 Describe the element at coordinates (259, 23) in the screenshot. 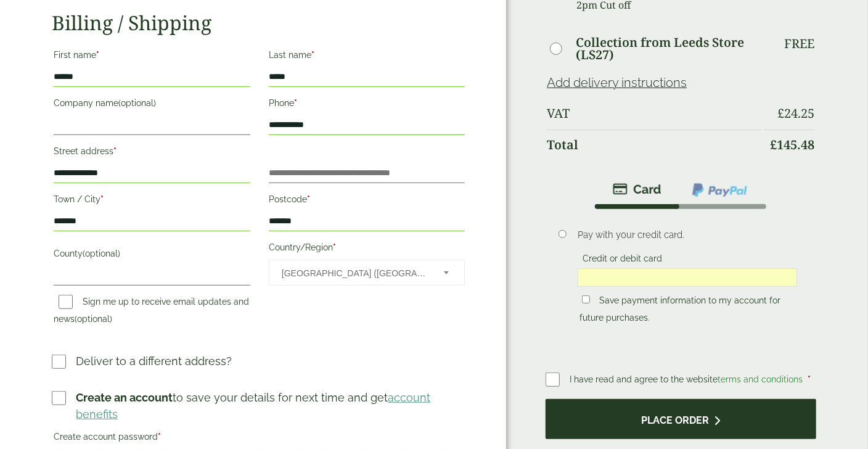

I see `h2: Billing / Shipping` at that location.